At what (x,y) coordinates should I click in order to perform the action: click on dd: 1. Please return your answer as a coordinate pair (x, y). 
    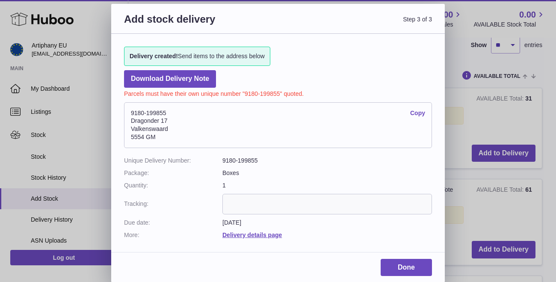
    Looking at the image, I should click on (327, 185).